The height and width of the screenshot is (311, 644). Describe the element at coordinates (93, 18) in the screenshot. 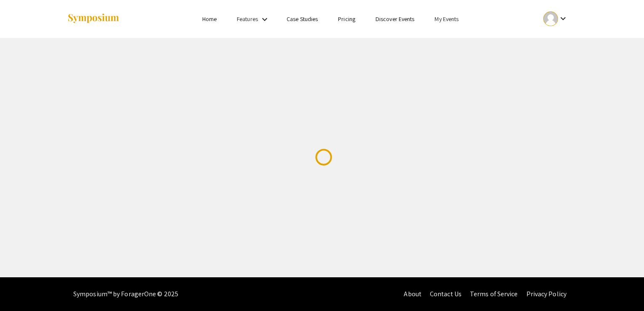

I see `img: Symposium by ForagerOne` at that location.